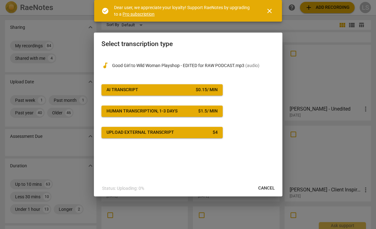 This screenshot has width=376, height=229. What do you see at coordinates (123, 189) in the screenshot?
I see `p: Status: Uploading: 0%` at bounding box center [123, 189].